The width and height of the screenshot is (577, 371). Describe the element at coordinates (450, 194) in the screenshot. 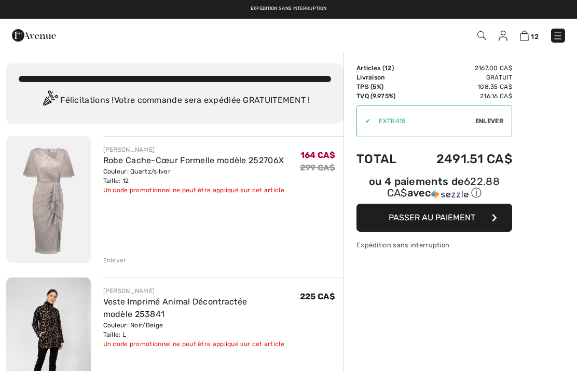

I see `img: Sezzle` at that location.